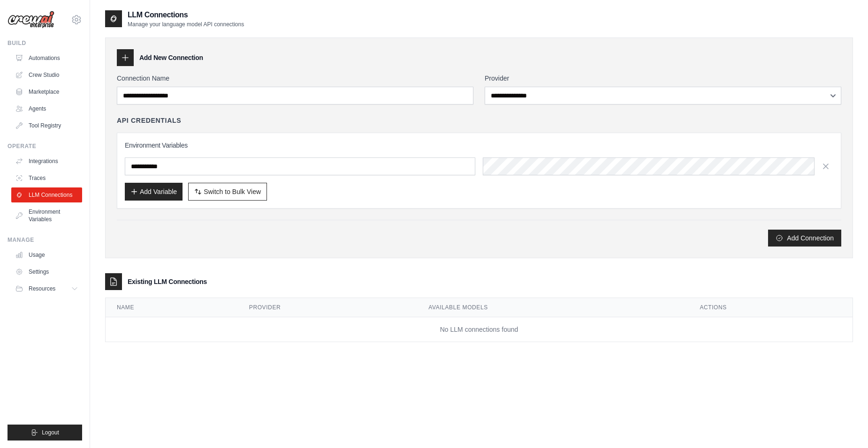 The height and width of the screenshot is (448, 868). What do you see at coordinates (328, 308) in the screenshot?
I see `th: Provider` at bounding box center [328, 308].